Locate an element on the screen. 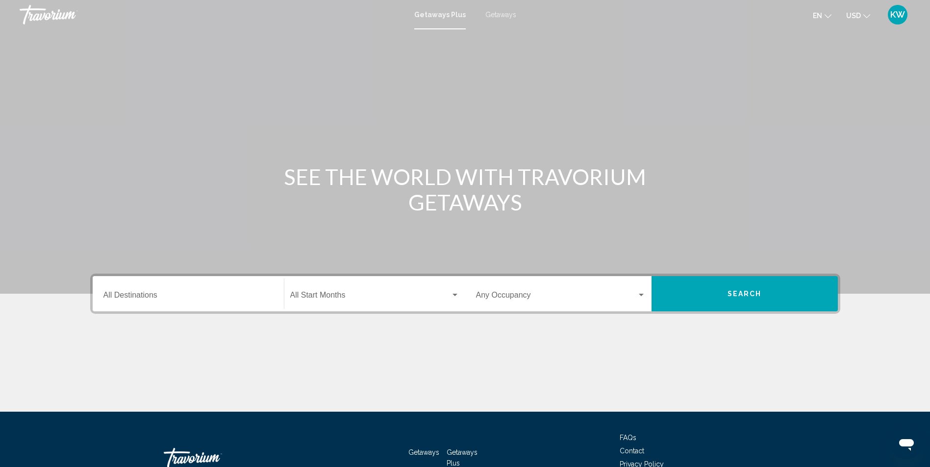 This screenshot has width=930, height=467. span: KW is located at coordinates (897, 15).